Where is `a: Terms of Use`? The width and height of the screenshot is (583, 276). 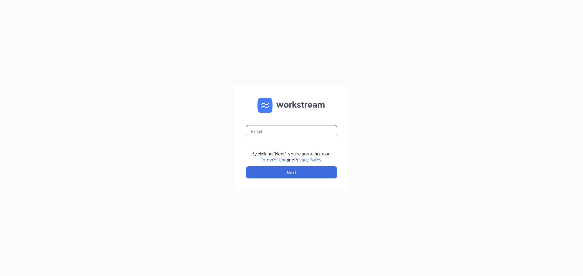
a: Terms of Use is located at coordinates (273, 160).